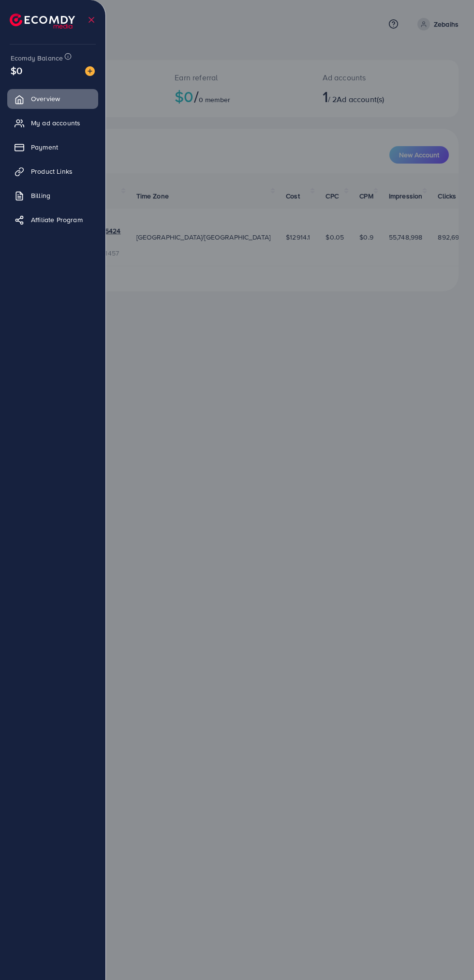 The image size is (474, 980). Describe the element at coordinates (52, 195) in the screenshot. I see `a: Billing` at that location.